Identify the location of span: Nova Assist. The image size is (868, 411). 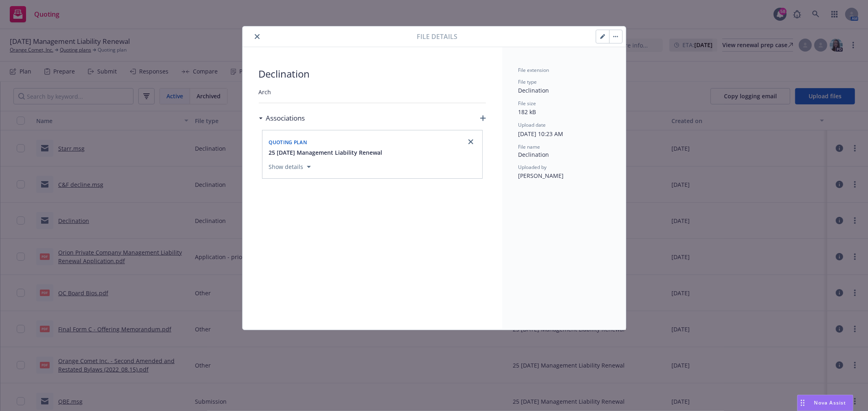
(830, 403).